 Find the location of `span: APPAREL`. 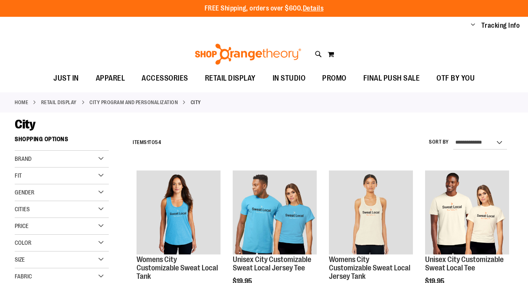

span: APPAREL is located at coordinates (111, 78).